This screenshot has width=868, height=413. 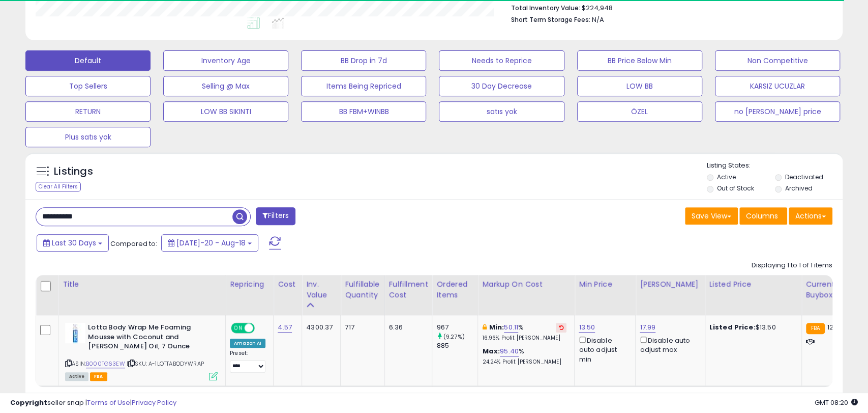 What do you see at coordinates (363, 86) in the screenshot?
I see `button: Items Being Repriced` at bounding box center [363, 86].